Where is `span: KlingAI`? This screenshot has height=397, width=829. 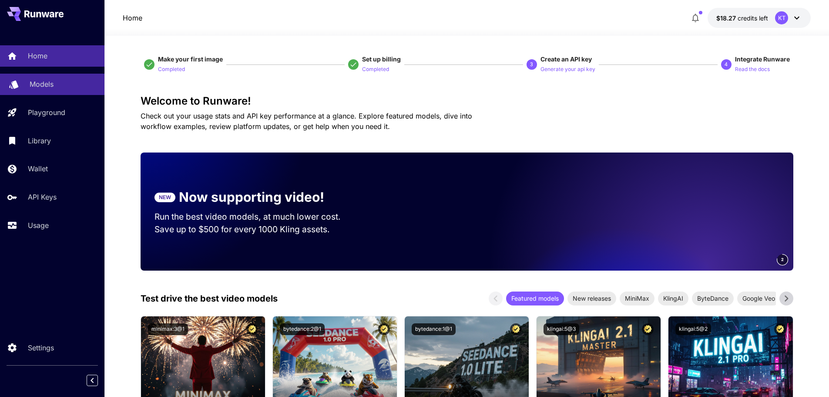
span: KlingAI is located at coordinates (674, 298).